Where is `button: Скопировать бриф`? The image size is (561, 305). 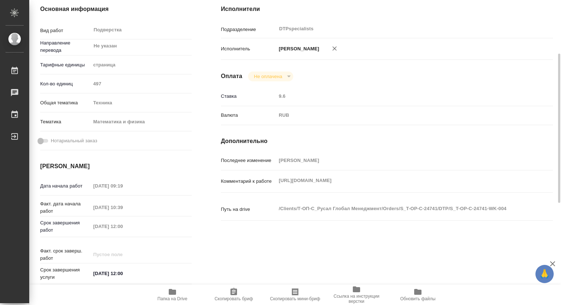 button: Скопировать бриф is located at coordinates (234, 295).